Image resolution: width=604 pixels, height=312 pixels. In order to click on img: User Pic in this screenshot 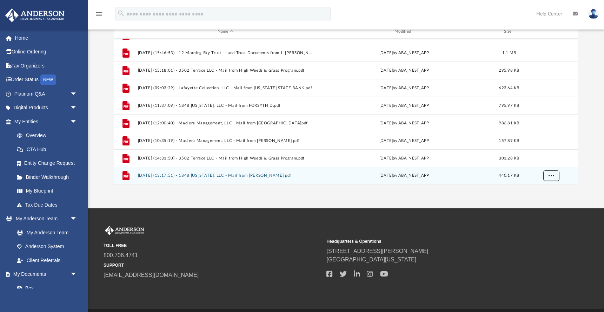, I will do `click(594, 14)`.